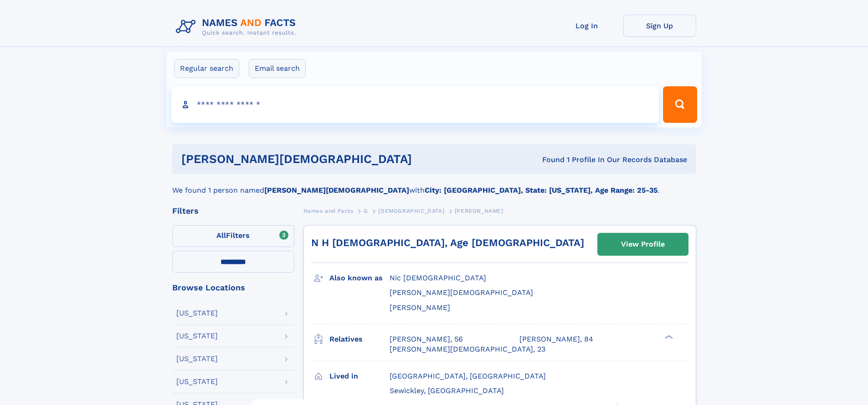  What do you see at coordinates (643, 244) in the screenshot?
I see `div: View Profile` at bounding box center [643, 244].